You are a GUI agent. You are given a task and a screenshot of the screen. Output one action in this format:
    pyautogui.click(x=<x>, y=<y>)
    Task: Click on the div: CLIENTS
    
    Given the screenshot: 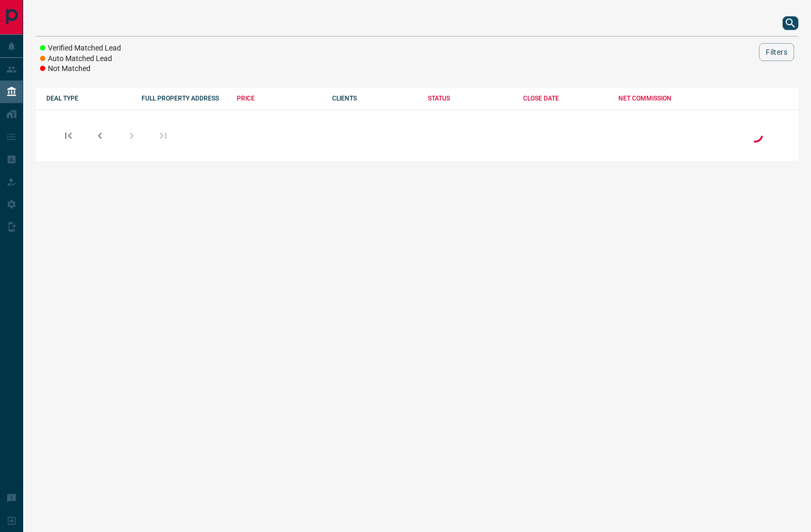 What is the action you would take?
    pyautogui.click(x=374, y=98)
    